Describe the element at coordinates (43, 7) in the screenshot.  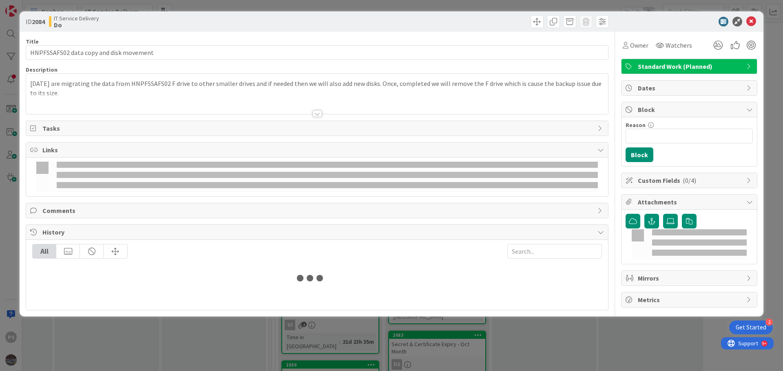
I see `div: 9+` at that location.